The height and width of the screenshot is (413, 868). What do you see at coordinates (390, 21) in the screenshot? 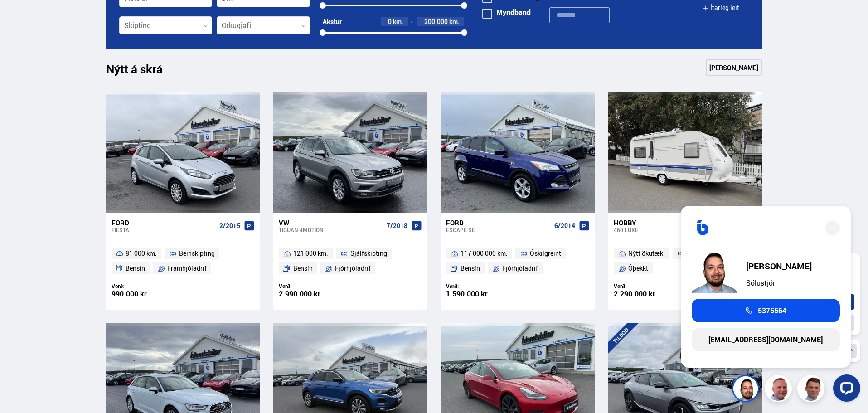
I see `span: 0` at bounding box center [390, 21].